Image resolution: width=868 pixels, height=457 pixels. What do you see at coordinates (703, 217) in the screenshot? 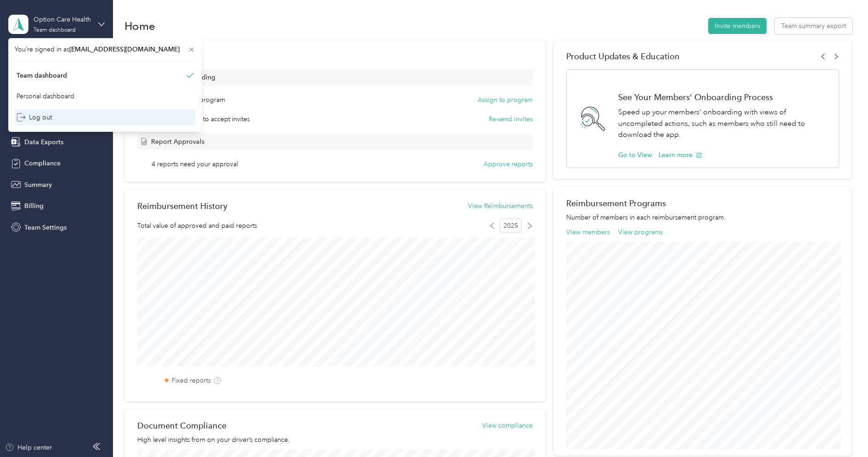
I see `p: Number of members in each reimbursement program.` at bounding box center [703, 217].